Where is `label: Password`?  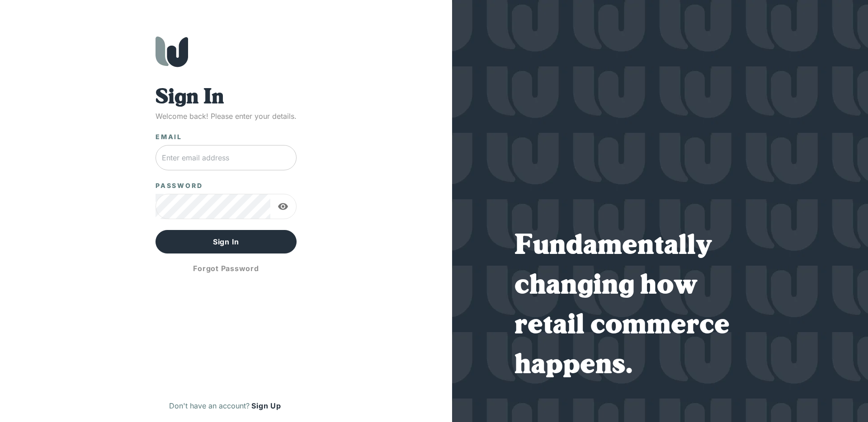
label: Password is located at coordinates (179, 186).